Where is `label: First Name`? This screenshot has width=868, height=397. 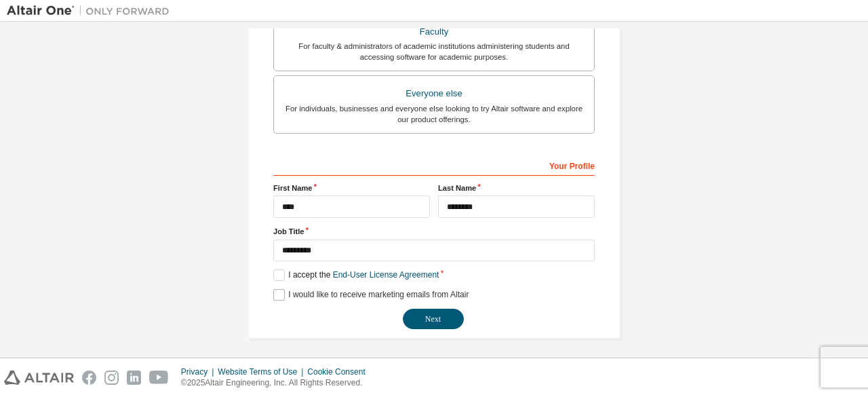 label: First Name is located at coordinates (351, 188).